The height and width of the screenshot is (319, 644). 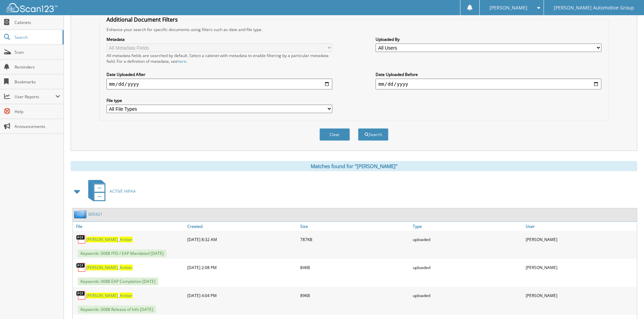 What do you see at coordinates (220, 84) in the screenshot?
I see `input: start` at bounding box center [220, 84].